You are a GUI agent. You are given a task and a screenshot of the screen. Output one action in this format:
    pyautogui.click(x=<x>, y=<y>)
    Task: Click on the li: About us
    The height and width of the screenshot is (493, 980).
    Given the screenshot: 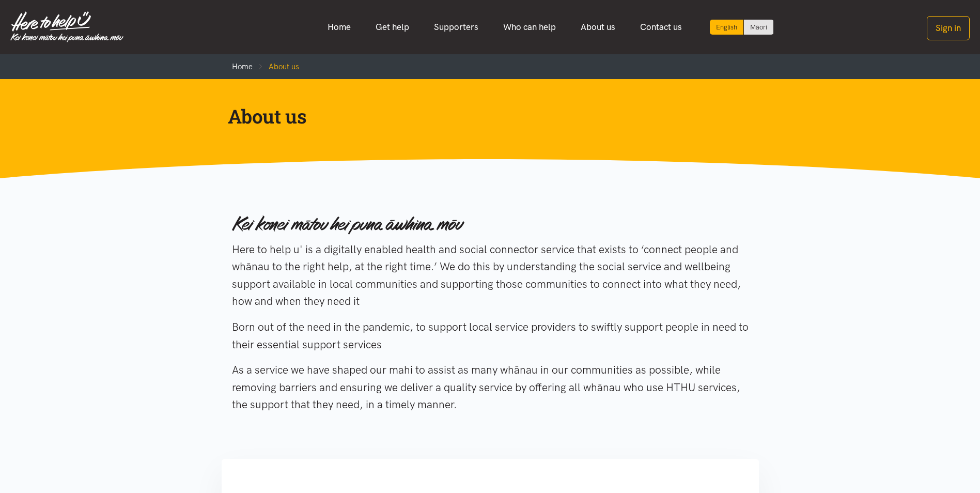 What is the action you would take?
    pyautogui.click(x=276, y=66)
    